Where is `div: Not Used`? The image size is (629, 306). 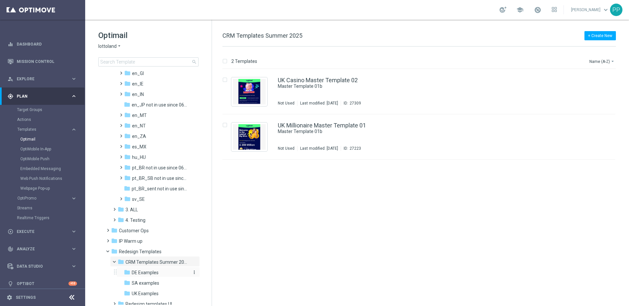 div: Not Used is located at coordinates (286, 103).